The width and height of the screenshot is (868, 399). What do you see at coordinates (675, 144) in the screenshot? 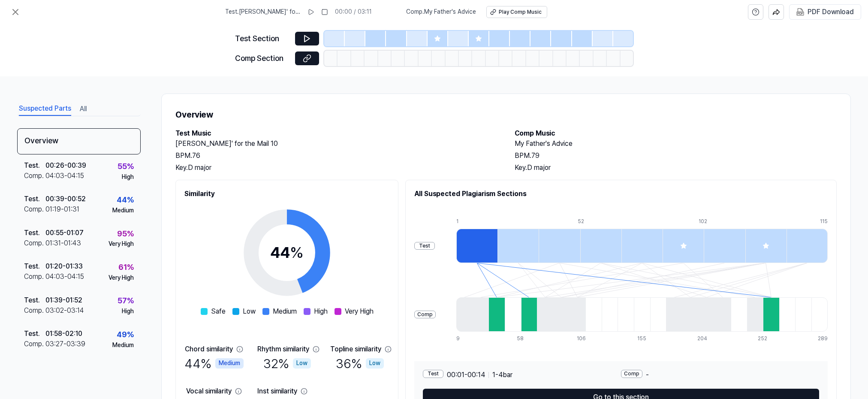
I see `h2: My Father's Advice` at bounding box center [675, 144].